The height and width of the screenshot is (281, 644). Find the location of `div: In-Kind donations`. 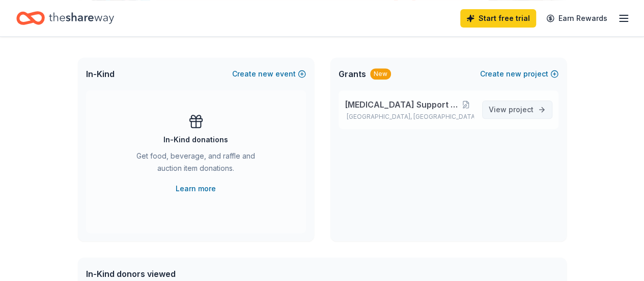

div: In-Kind donations is located at coordinates (196, 140).